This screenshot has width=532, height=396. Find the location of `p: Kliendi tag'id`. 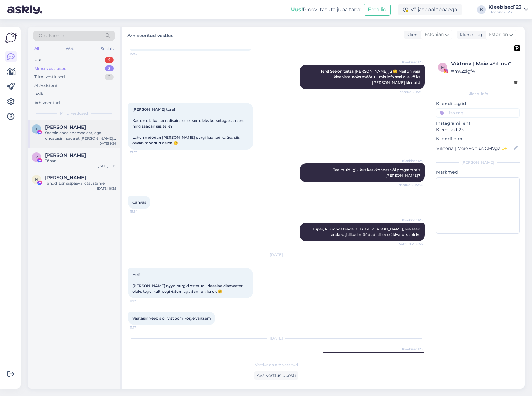

p: Kliendi tag'id is located at coordinates (477, 104).